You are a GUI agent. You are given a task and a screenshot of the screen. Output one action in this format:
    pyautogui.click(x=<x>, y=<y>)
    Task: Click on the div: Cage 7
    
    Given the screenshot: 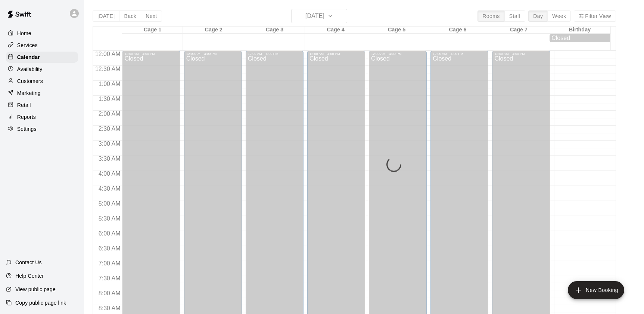 What is the action you would take?
    pyautogui.click(x=519, y=30)
    